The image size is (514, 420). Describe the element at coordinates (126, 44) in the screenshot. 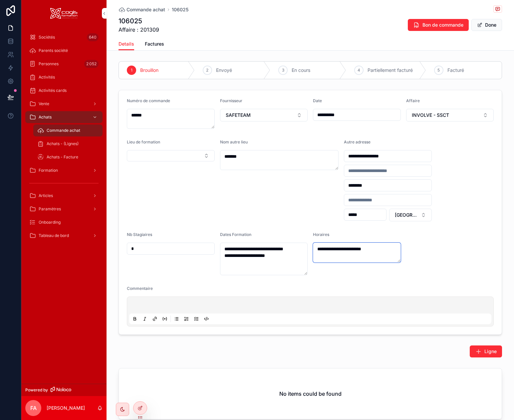

I see `span: Details` at that location.